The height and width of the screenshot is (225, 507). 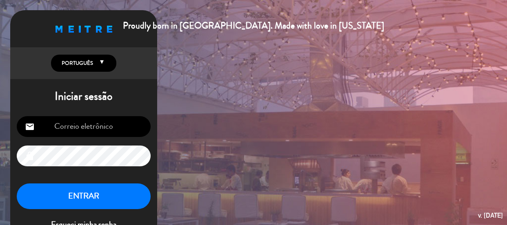 What do you see at coordinates (84, 196) in the screenshot?
I see `button: ENTRAR` at bounding box center [84, 196].